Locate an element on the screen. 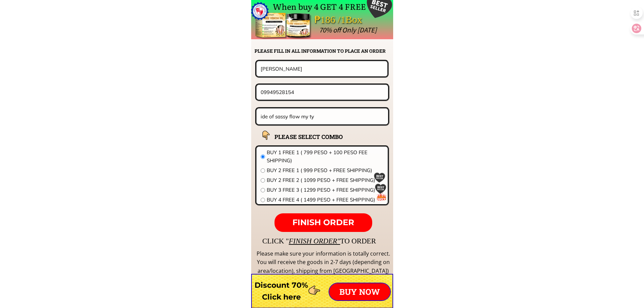 Image resolution: width=644 pixels, height=308 pixels. span: BUY 4 FREE 4 ( 1499 PESO + FREE SHIPPING) is located at coordinates (325, 199).